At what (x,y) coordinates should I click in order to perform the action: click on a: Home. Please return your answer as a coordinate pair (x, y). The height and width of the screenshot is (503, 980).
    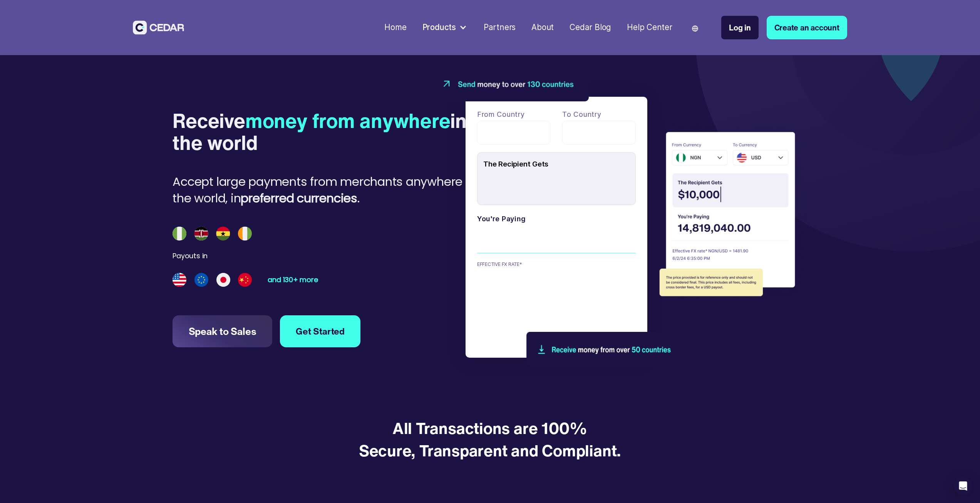
    Looking at the image, I should click on (395, 27).